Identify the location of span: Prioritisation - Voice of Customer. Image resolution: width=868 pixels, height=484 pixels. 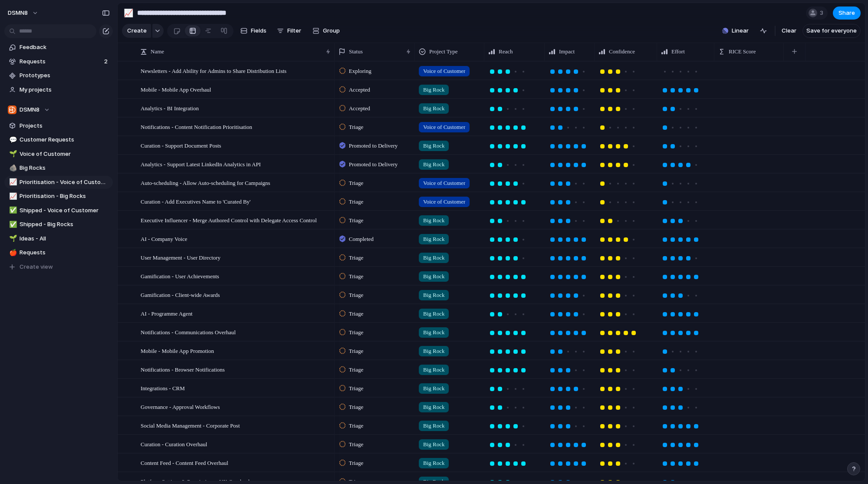
(65, 182).